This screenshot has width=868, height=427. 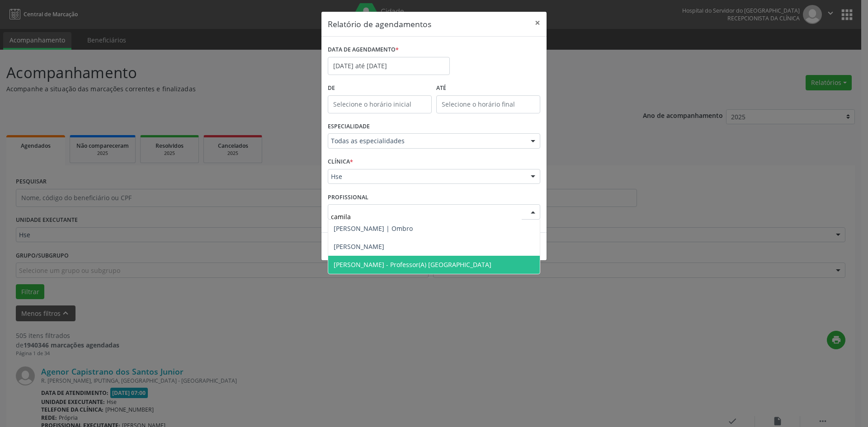 What do you see at coordinates (380, 104) in the screenshot?
I see `input: Selecione o horário inicial` at bounding box center [380, 104].